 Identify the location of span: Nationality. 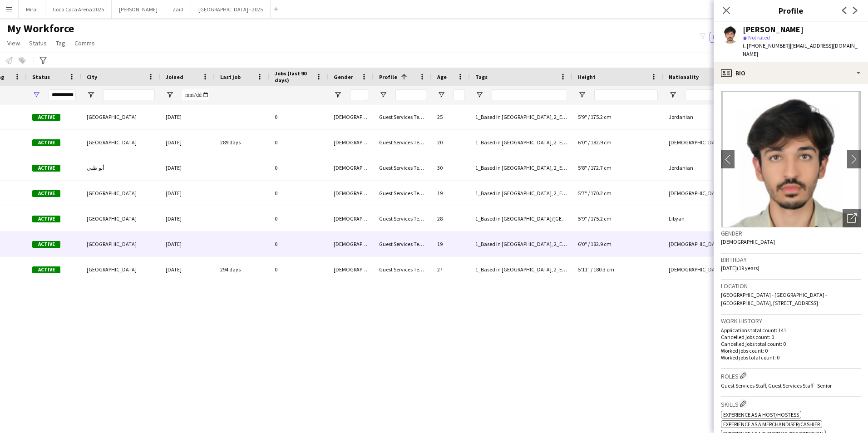
(683, 77).